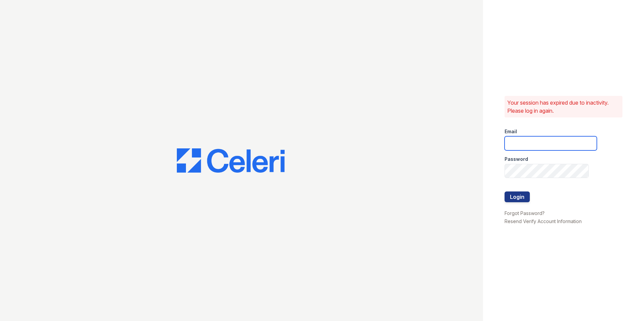 Image resolution: width=644 pixels, height=321 pixels. What do you see at coordinates (231, 160) in the screenshot?
I see `img: CE_Logo_Blue-a8612792a0a2168367f1c8372b55b34899dd931a85d93a1a3d3e32e68fde9ad4.png` at bounding box center [231, 160].